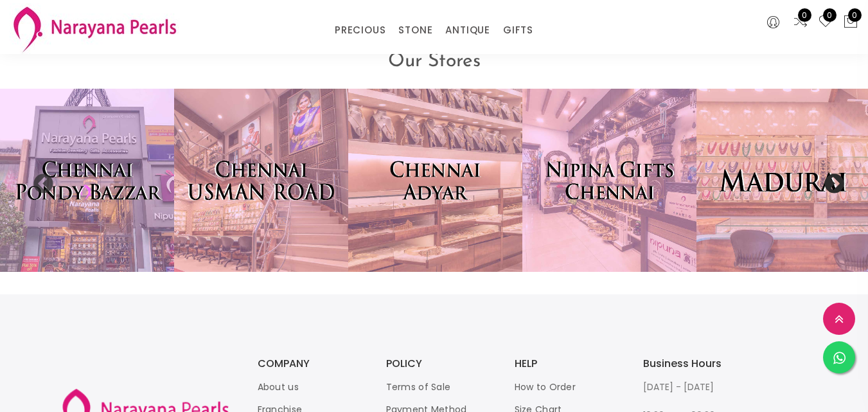 The image size is (868, 412). I want to click on h3: HELP, so click(566, 363).